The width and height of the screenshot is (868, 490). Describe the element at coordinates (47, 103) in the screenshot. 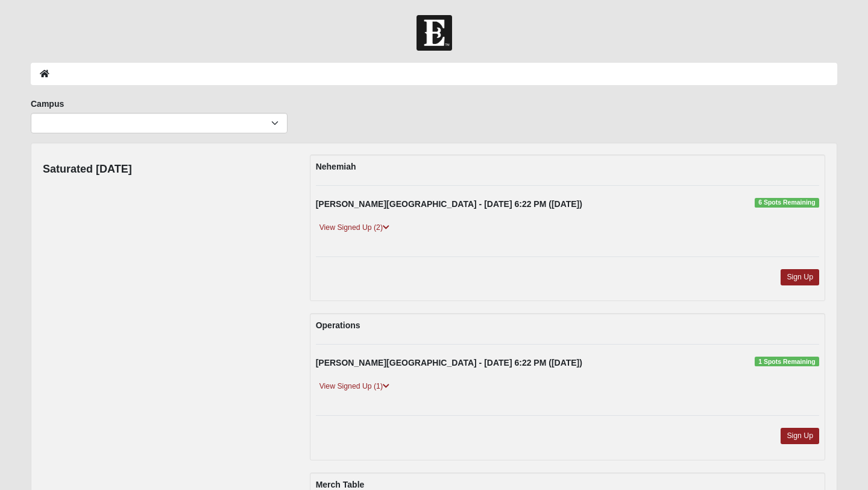

I see `label: Campus` at that location.